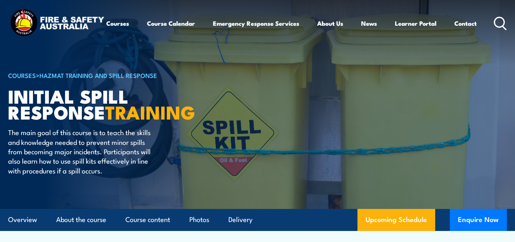 Image resolution: width=515 pixels, height=242 pixels. What do you see at coordinates (396, 220) in the screenshot?
I see `a: Upcoming Schedule` at bounding box center [396, 220].